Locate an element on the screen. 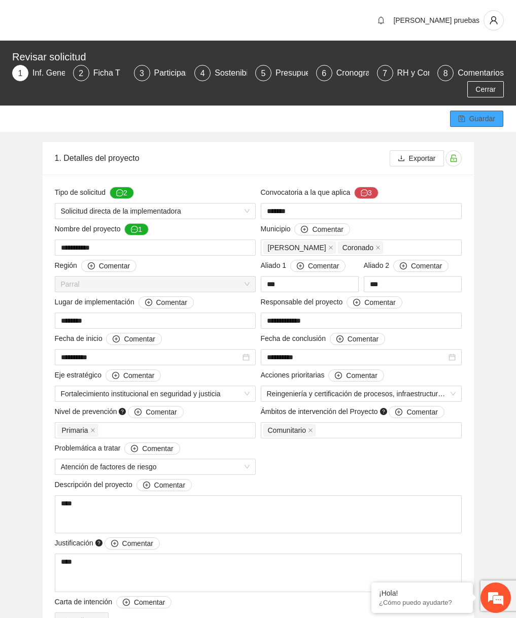 Image resolution: width=516 pixels, height=618 pixels. div: Presupuesto is located at coordinates (303, 73).